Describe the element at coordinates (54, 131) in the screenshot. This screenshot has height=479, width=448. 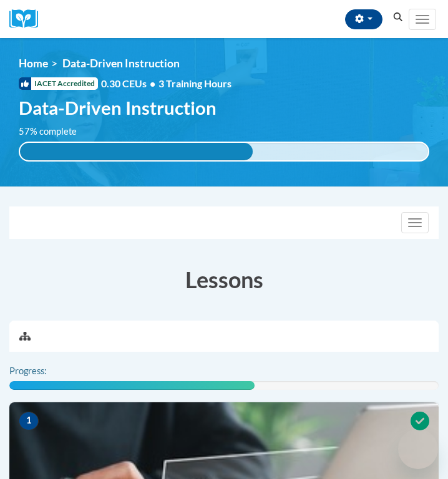
I see `label: 57% complete` at that location.